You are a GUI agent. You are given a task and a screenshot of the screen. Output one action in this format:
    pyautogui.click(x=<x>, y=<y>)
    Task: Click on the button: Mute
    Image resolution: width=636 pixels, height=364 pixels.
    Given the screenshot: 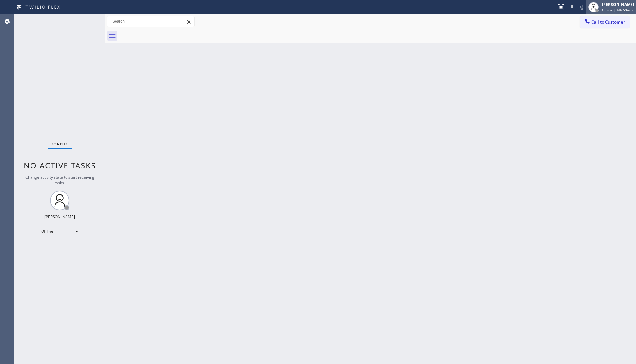 What is the action you would take?
    pyautogui.click(x=581, y=7)
    